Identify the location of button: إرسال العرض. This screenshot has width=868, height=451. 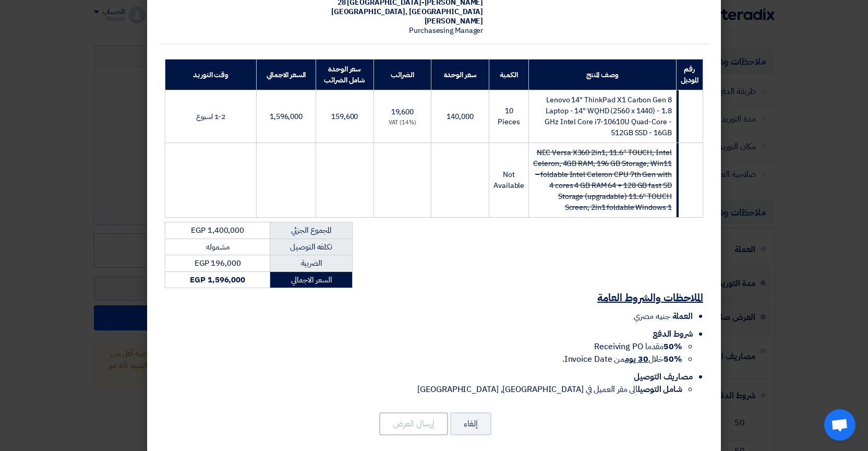
(413, 424).